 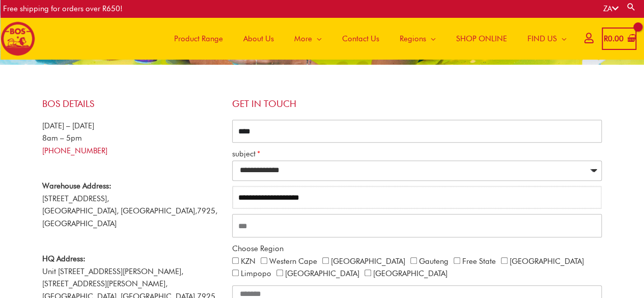 What do you see at coordinates (417, 38) in the screenshot?
I see `a: Regions` at bounding box center [417, 38].